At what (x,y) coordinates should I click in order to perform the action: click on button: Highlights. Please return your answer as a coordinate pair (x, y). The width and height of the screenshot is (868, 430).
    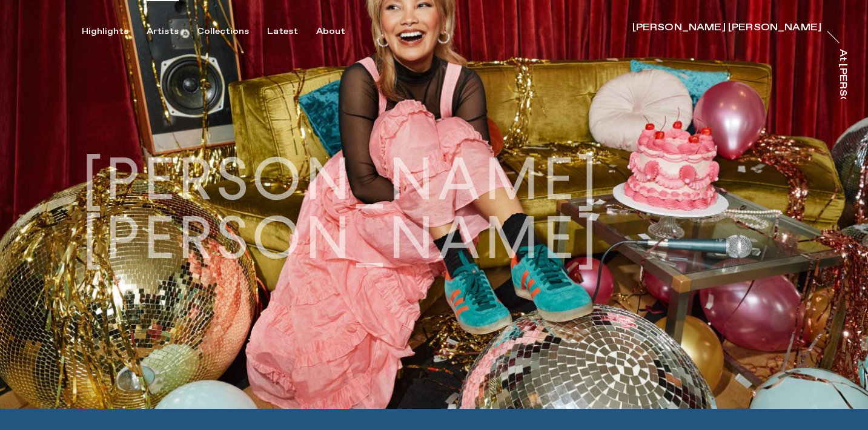
    Looking at the image, I should click on (114, 32).